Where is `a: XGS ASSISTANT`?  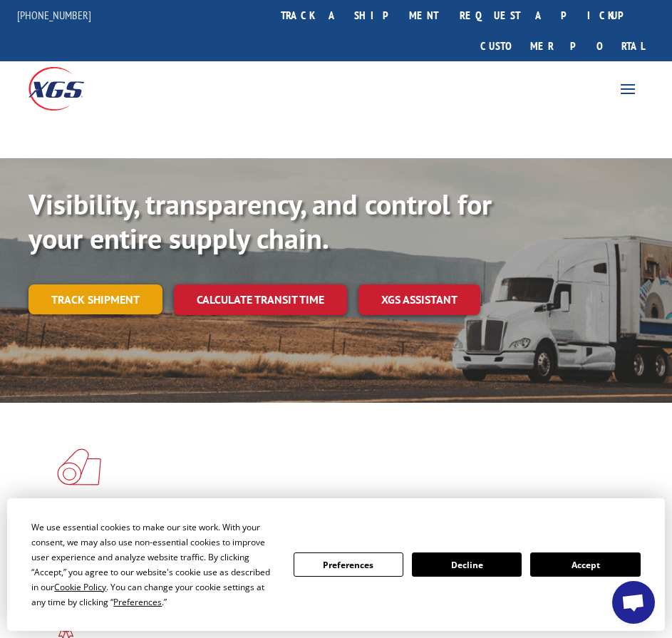 a: XGS ASSISTANT is located at coordinates (419, 299).